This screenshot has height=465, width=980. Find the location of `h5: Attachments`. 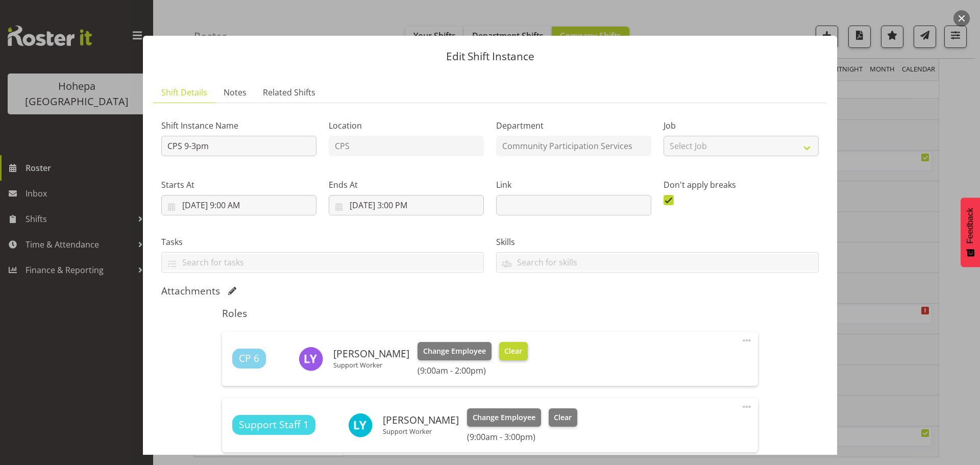

h5: Attachments is located at coordinates (190, 291).